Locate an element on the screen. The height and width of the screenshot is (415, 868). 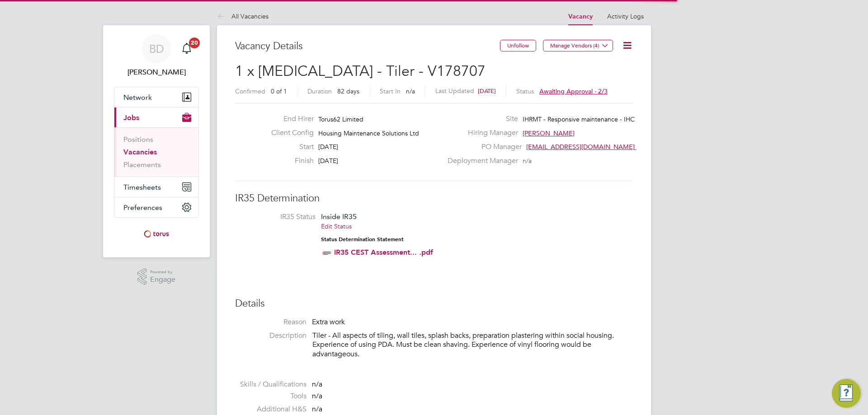
label: Additional H&S is located at coordinates (271, 409).